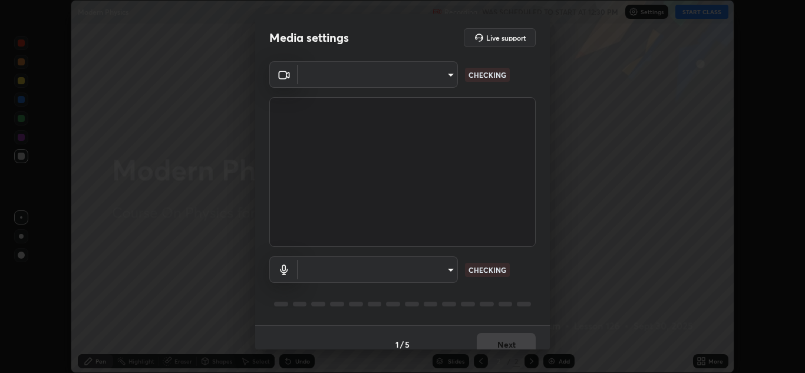 This screenshot has height=373, width=805. What do you see at coordinates (397, 344) in the screenshot?
I see `h4: 1` at bounding box center [397, 344].